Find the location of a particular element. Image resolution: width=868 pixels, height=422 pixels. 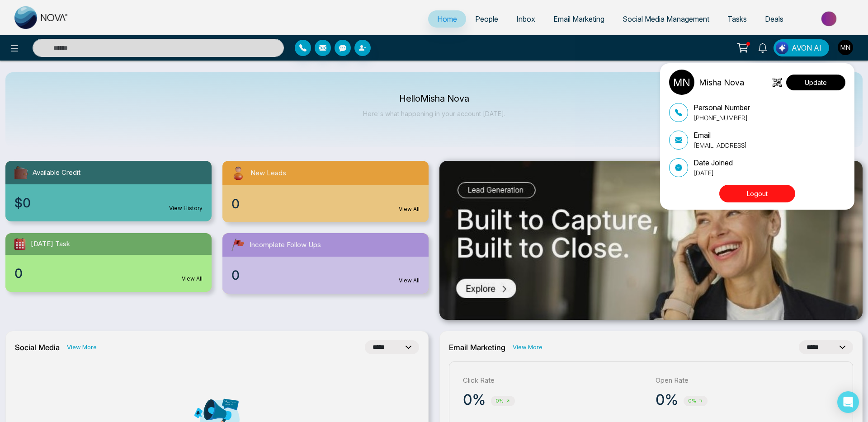

button: Update is located at coordinates (816, 82).